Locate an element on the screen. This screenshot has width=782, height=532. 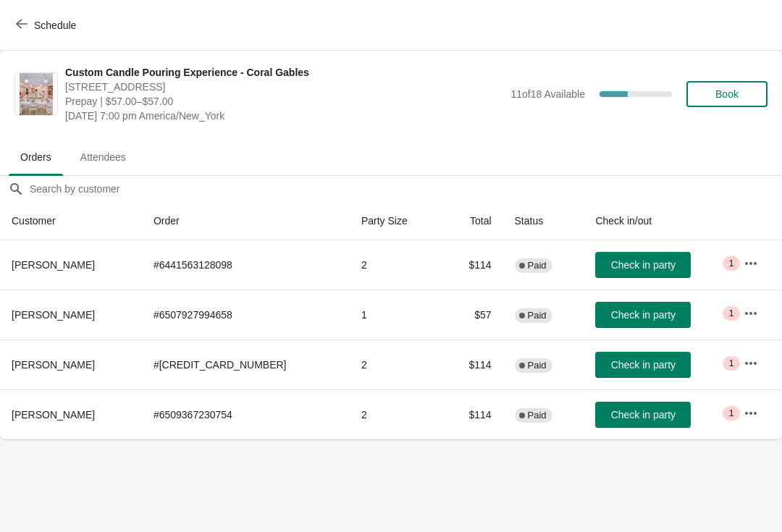
td: # 6509367230754 is located at coordinates (246, 414).